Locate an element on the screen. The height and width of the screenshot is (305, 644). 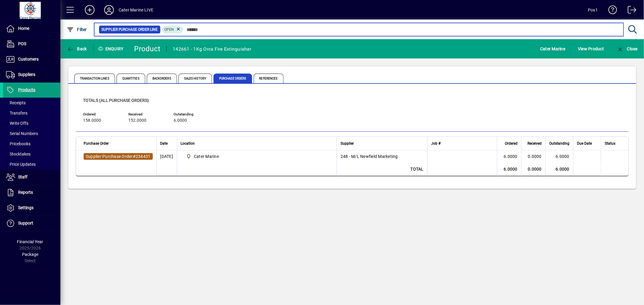
a: Write Offs is located at coordinates (32, 123).